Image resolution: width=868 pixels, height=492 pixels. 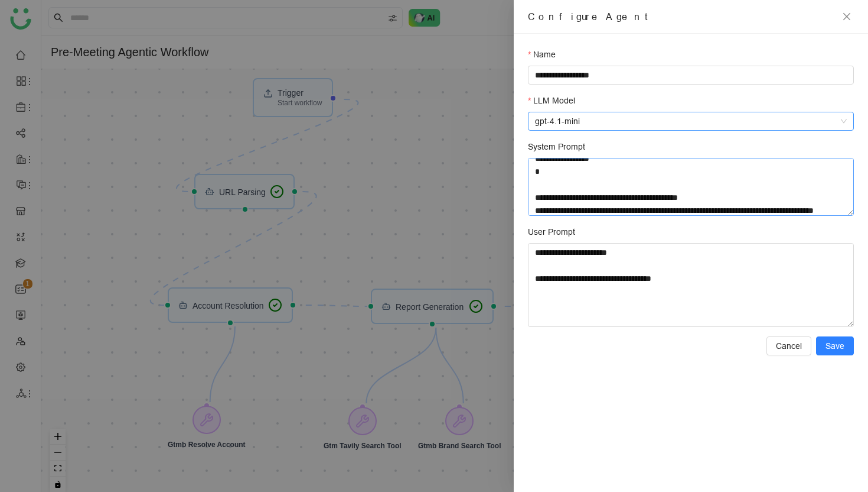 What do you see at coordinates (835, 345) in the screenshot?
I see `span: Save` at bounding box center [835, 345].